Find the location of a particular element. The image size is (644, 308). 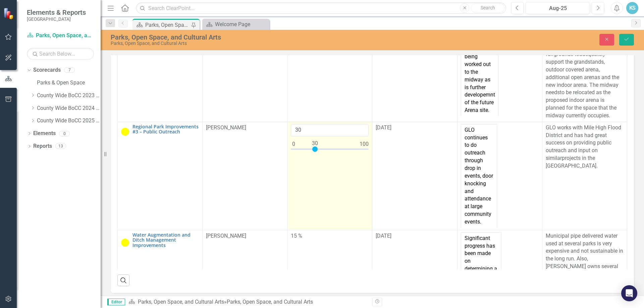

button: Search is located at coordinates (488, 8).